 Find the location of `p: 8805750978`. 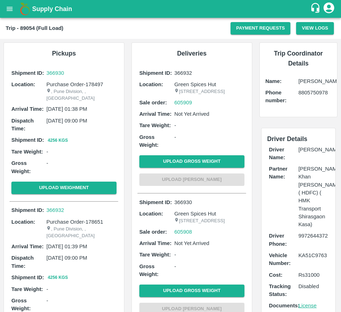

p: 8805750978 is located at coordinates (315, 93).